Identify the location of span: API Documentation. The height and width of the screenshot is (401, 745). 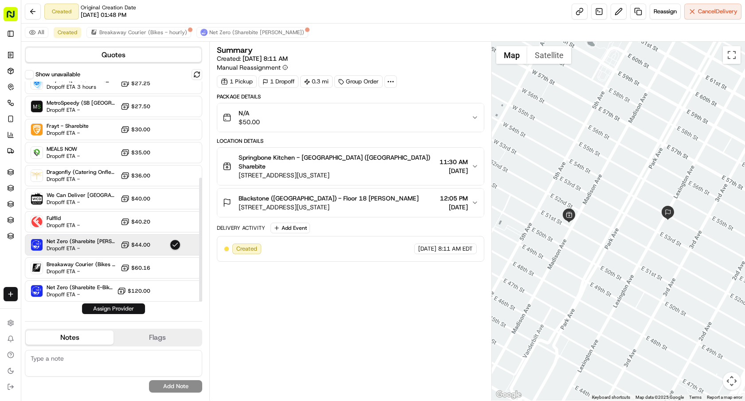
(113, 179).